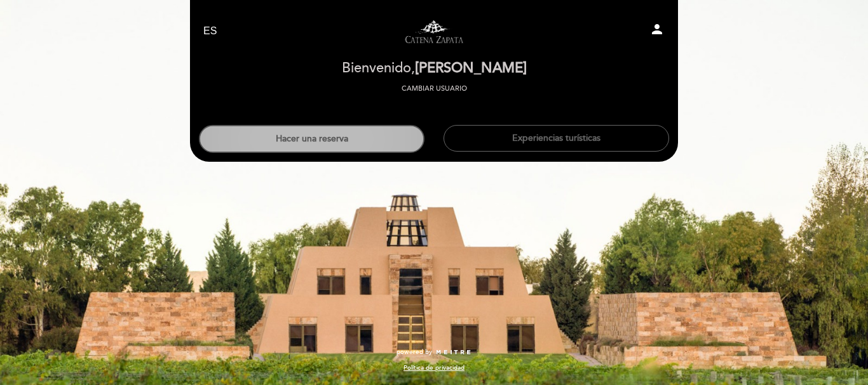  Describe the element at coordinates (657, 31) in the screenshot. I see `button: person` at that location.